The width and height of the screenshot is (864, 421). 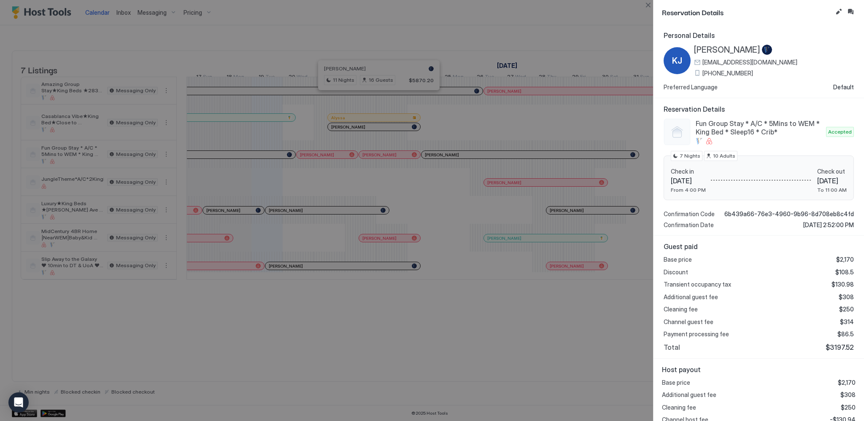 What do you see at coordinates (691, 87) in the screenshot?
I see `span: Preferred Language` at bounding box center [691, 87].